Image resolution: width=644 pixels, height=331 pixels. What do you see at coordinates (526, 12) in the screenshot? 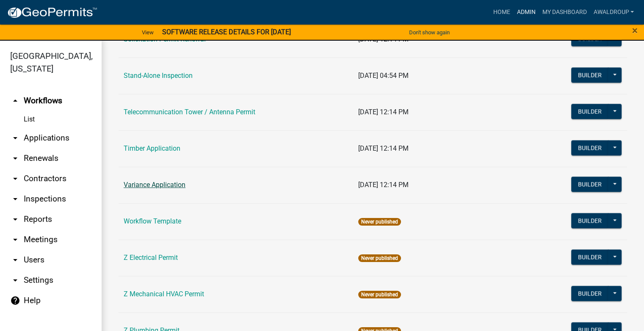
I see `a: Admin` at bounding box center [526, 12].